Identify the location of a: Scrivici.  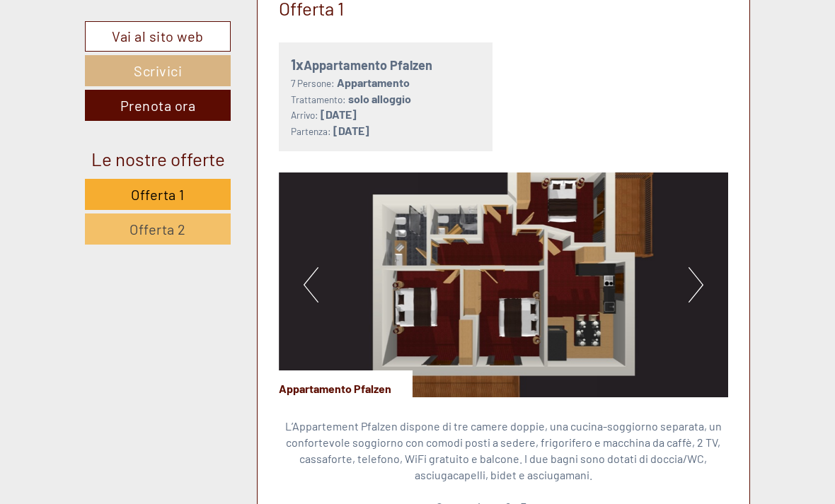
(158, 70).